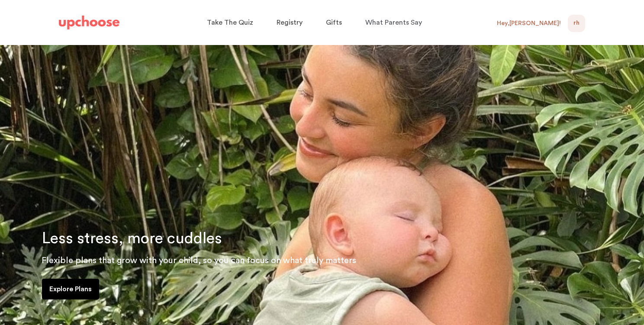  I want to click on a: UpChoose, so click(89, 22).